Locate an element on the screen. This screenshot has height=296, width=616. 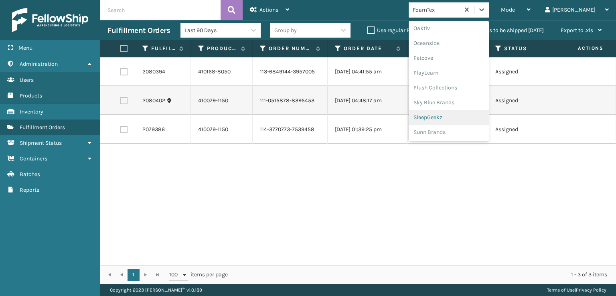
span: Mode is located at coordinates (508, 10).